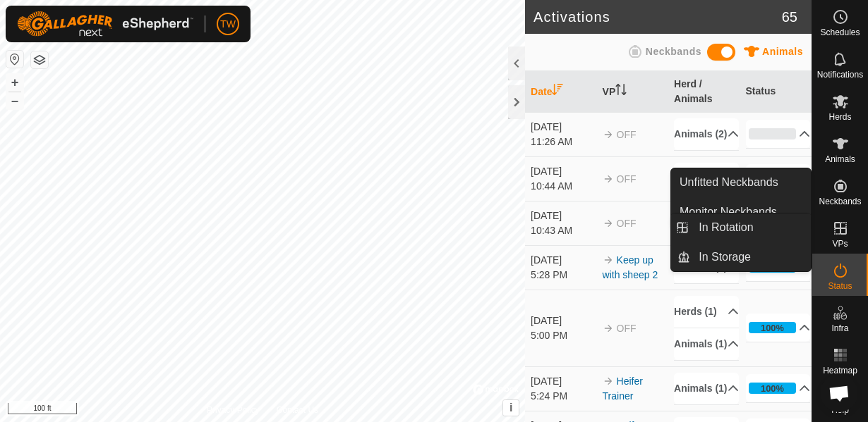  Describe the element at coordinates (839, 394) in the screenshot. I see `div: Open chat` at that location.